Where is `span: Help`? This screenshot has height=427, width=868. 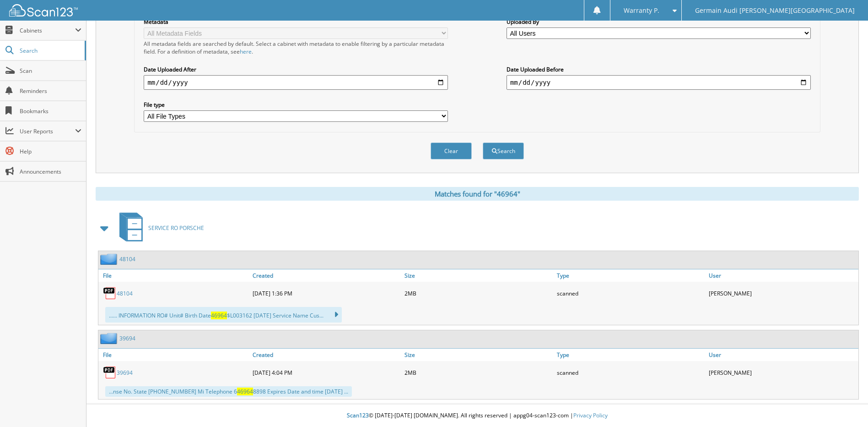
span: Help is located at coordinates (50, 151).